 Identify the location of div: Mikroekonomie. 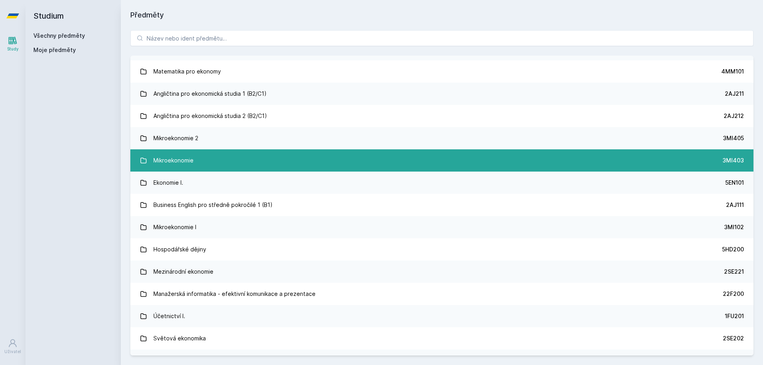
(173, 161).